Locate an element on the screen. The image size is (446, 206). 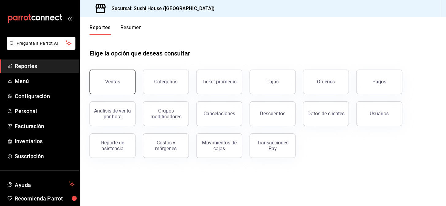
button: Ticket promedio is located at coordinates (219, 82).